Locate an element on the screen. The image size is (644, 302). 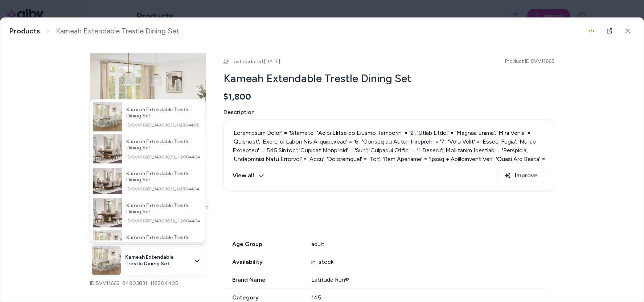
span: ID: SVV11665_94903831_112804404 is located at coordinates (163, 189).